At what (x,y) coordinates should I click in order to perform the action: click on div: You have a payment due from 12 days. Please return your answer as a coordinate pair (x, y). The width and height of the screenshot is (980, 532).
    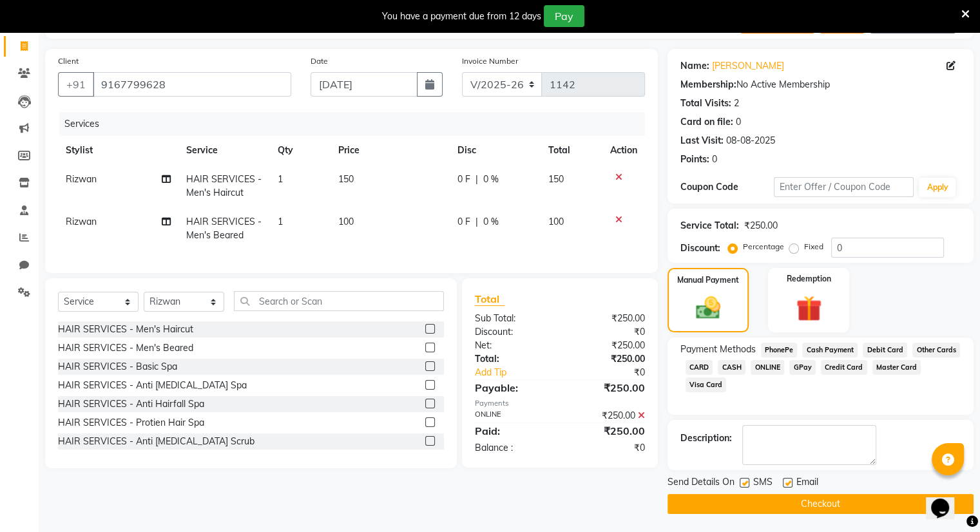
    Looking at the image, I should click on (461, 16).